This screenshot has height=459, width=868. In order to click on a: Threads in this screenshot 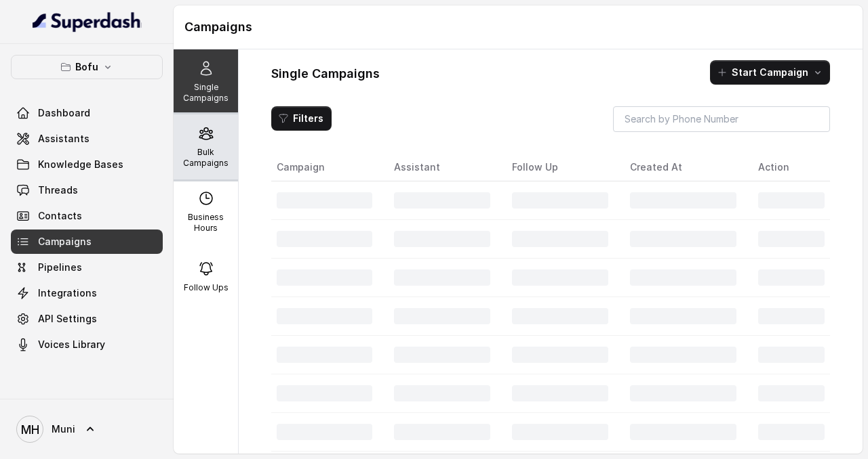, I will do `click(87, 190)`.